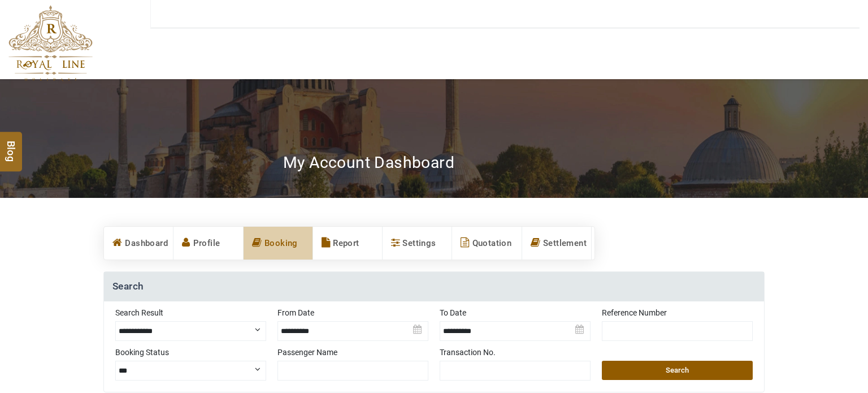 The width and height of the screenshot is (868, 393). I want to click on a: Settings, so click(417, 243).